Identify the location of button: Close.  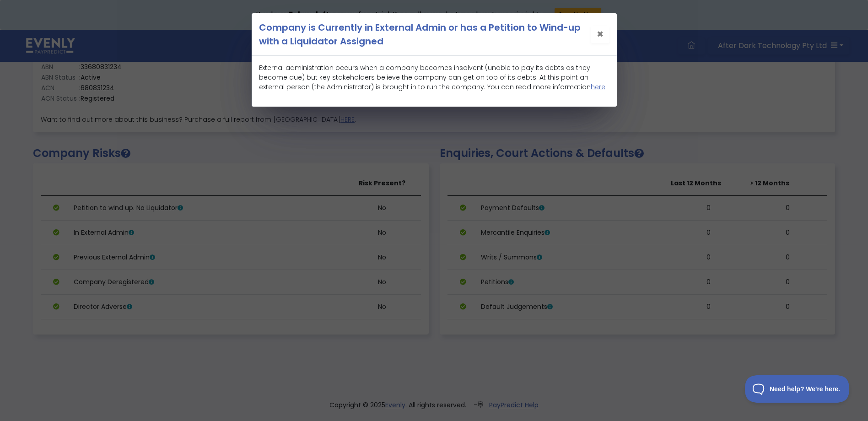
(600, 35).